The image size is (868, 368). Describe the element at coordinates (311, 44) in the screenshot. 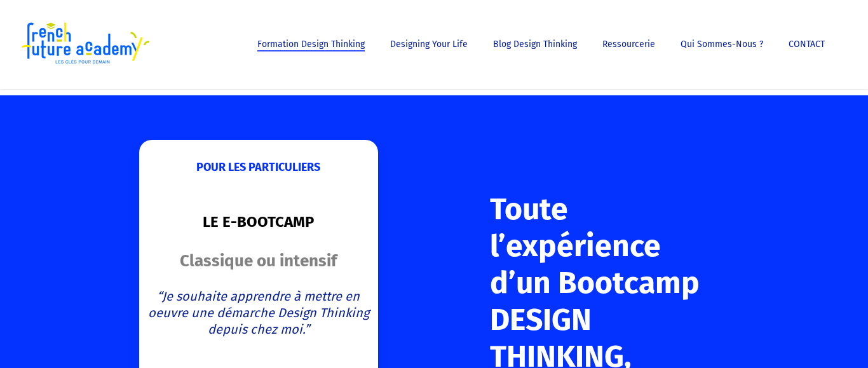

I see `a: Formation Design Thinking` at that location.